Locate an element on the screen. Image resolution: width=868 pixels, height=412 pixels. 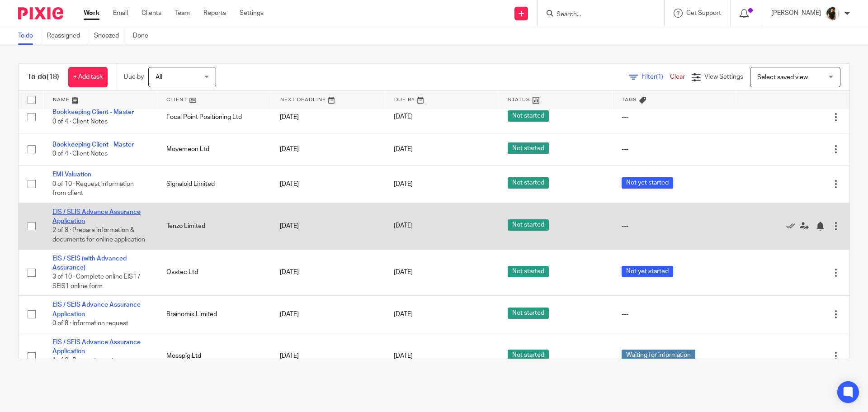
span: (18) is located at coordinates (53, 77).